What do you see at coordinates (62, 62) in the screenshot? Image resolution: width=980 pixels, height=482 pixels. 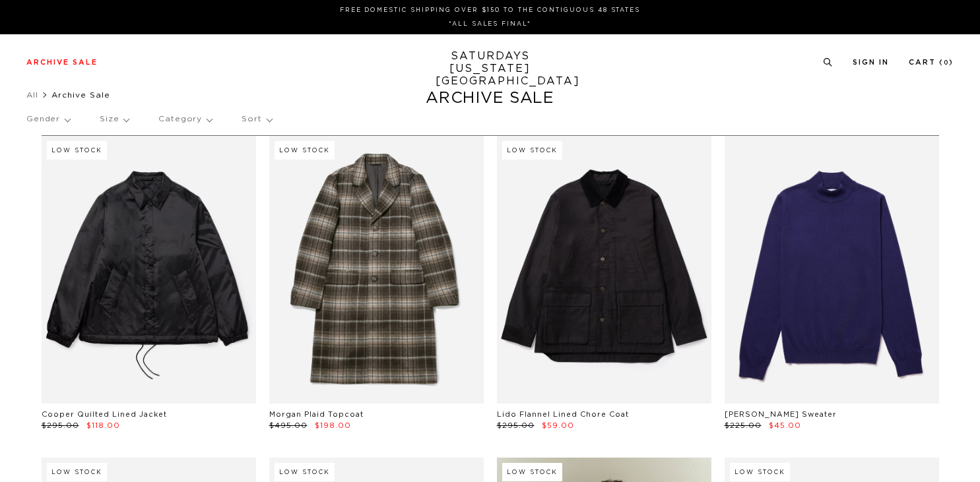 I see `a: Archive Sale` at bounding box center [62, 62].